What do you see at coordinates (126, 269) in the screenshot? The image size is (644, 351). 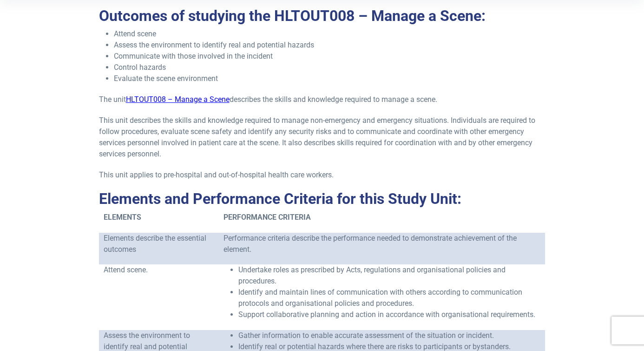 I see `span: Attend scene.` at bounding box center [126, 269].